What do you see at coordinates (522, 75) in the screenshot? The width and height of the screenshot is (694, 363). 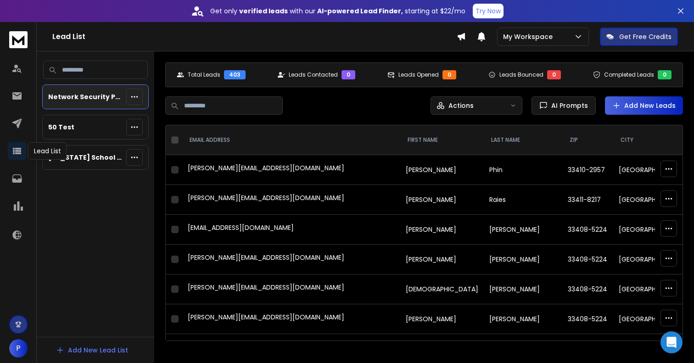 I see `p: Leads Bounced` at bounding box center [522, 75].